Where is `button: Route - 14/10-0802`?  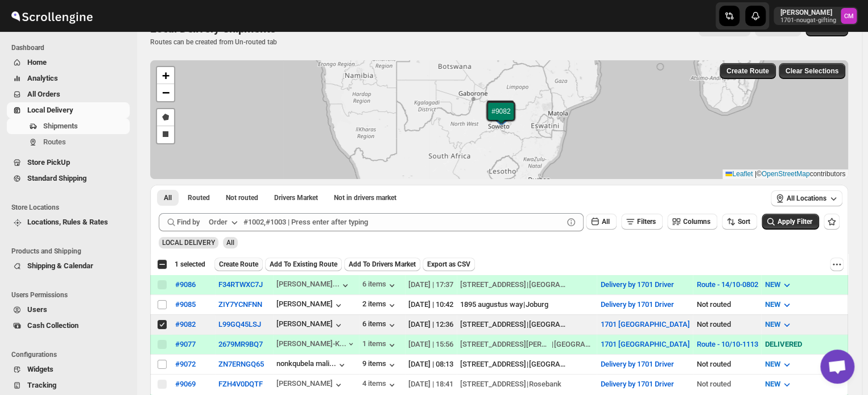
button: Route - 14/10-0802 is located at coordinates (727, 284).